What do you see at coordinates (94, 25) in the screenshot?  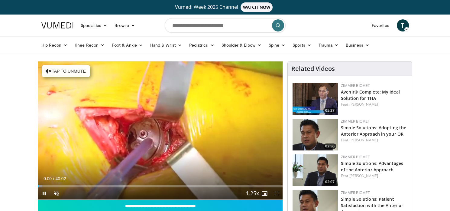 I see `a: Specialties` at bounding box center [94, 25].